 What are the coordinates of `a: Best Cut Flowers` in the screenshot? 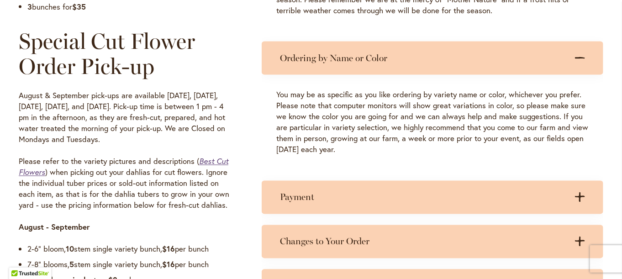 It's located at (123, 167).